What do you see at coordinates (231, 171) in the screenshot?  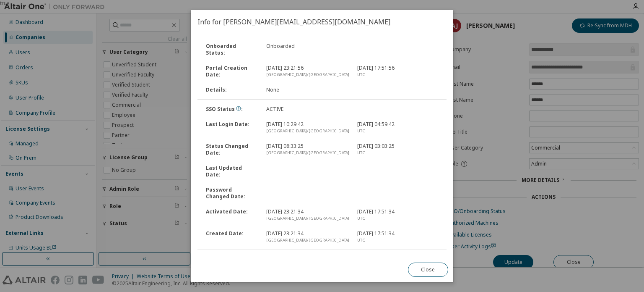 I see `div: Last Updated Date :` at bounding box center [231, 171].